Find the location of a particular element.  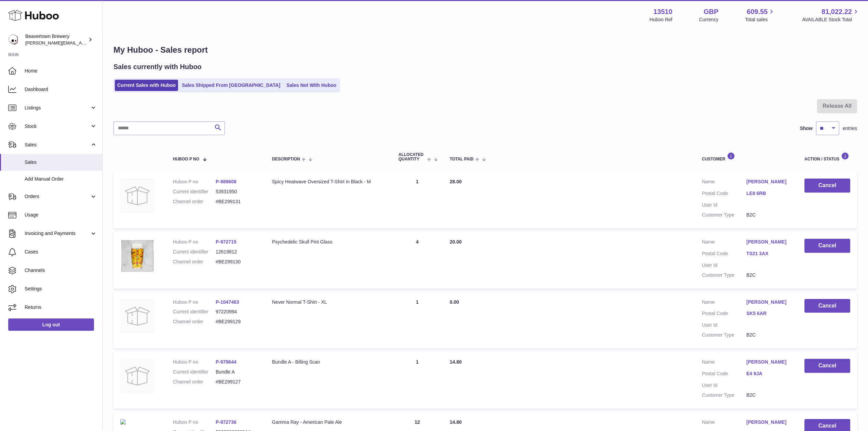

span: entries is located at coordinates (850, 128).